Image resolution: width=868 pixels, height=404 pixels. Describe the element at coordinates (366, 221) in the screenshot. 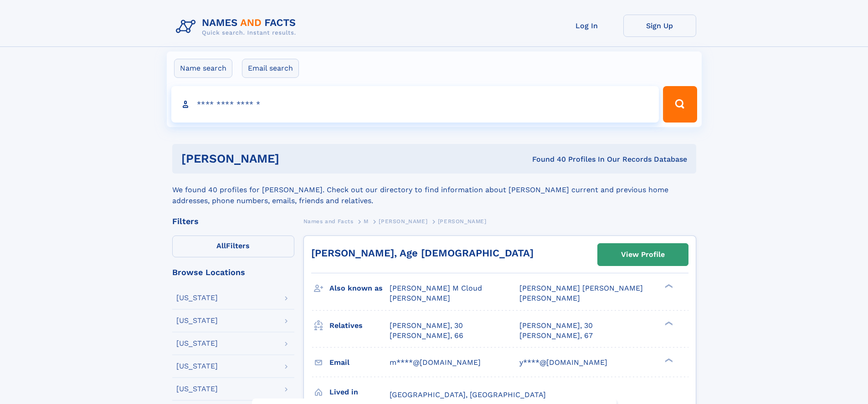

I see `a: M` at that location.